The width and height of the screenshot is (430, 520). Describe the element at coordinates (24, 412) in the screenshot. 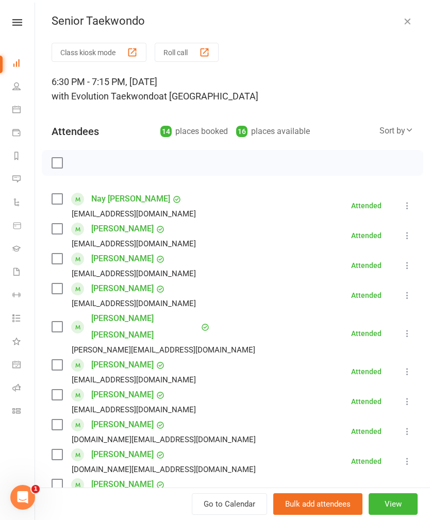

I see `a: Class kiosk mode` at that location.